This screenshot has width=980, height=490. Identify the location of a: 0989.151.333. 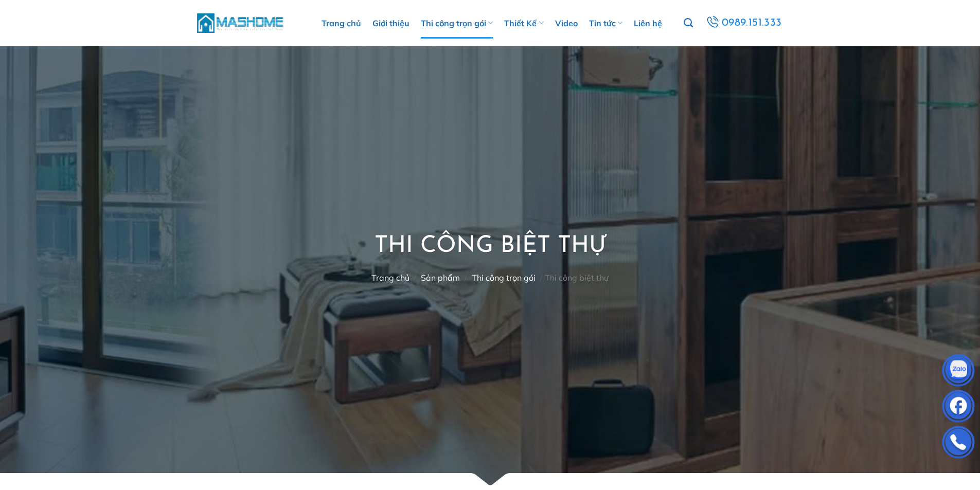
(744, 23).